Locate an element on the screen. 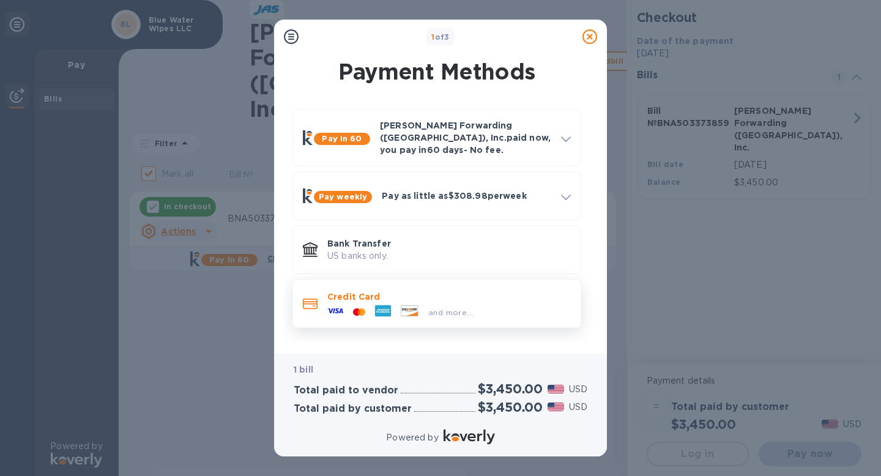 This screenshot has height=476, width=881. p: Powered by is located at coordinates (412, 437).